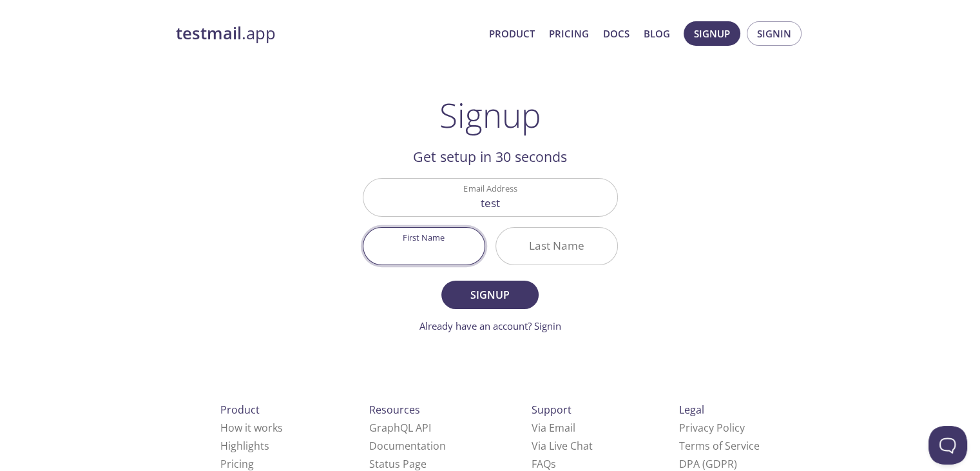 The image size is (980, 471). I want to click on a: Via Email, so click(554, 427).